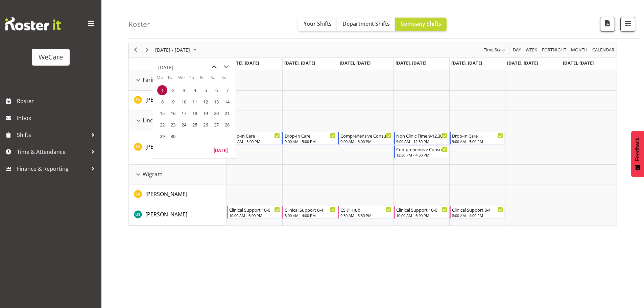 This screenshot has height=308, width=644. I want to click on span: Friday, September 26, 2025, so click(206, 125).